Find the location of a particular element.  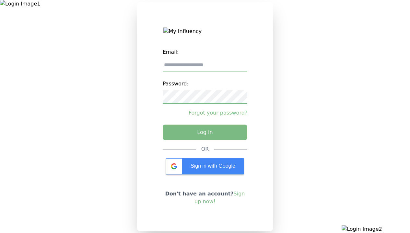

img: My Influency is located at coordinates (205, 31).